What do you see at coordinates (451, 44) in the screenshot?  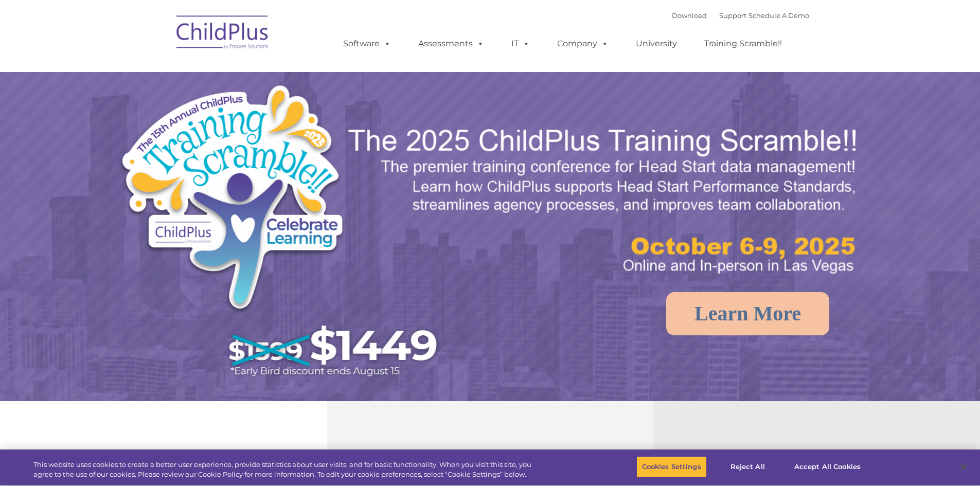 I see `a: Assessments` at bounding box center [451, 44].